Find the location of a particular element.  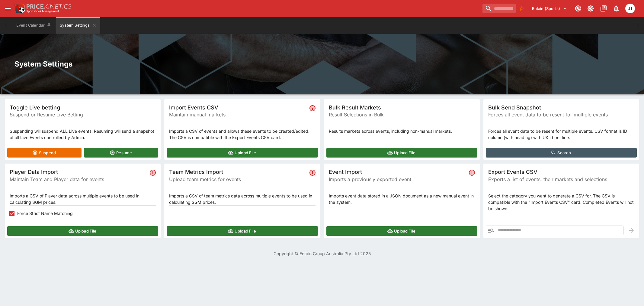

span: Bulk Send Snapshot is located at coordinates (562, 108).